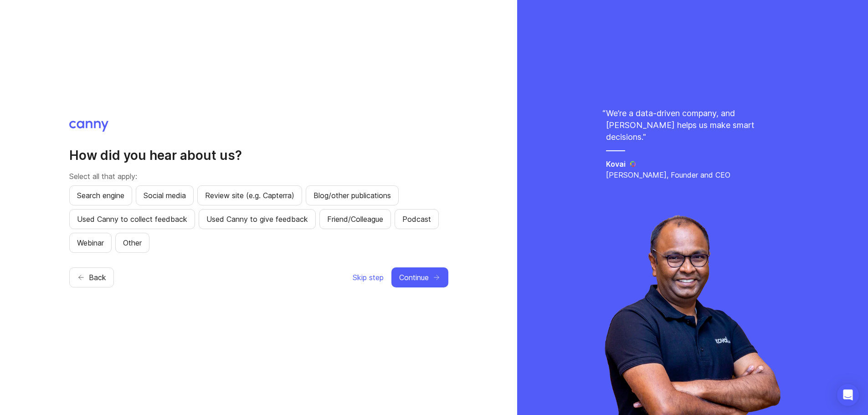 The image size is (868, 415). Describe the element at coordinates (259, 156) in the screenshot. I see `h2: How did you hear about us?` at that location.